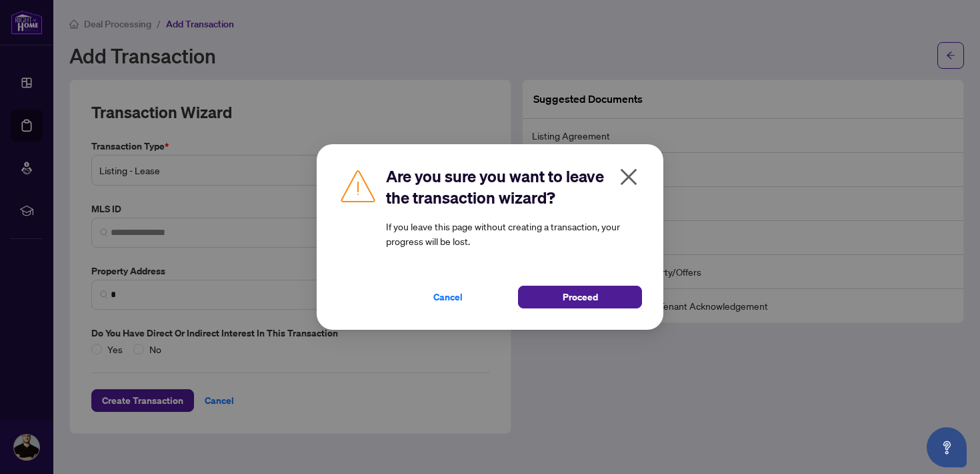 This screenshot has height=474, width=980. Describe the element at coordinates (580, 297) in the screenshot. I see `span: Proceed` at that location.